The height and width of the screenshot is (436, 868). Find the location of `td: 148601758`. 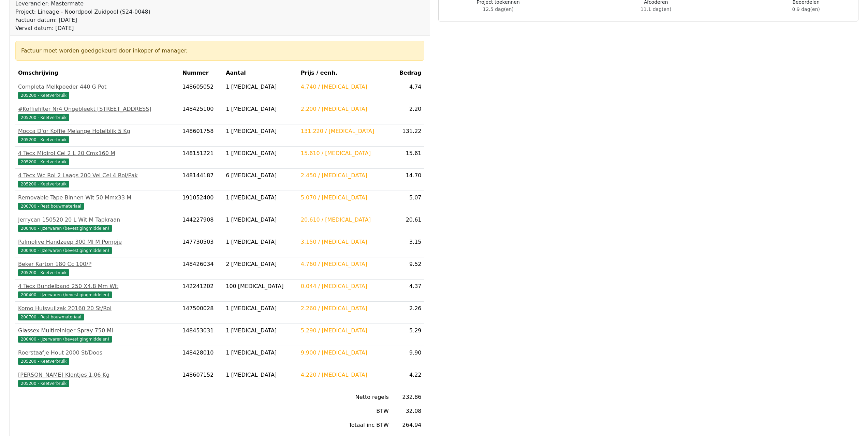

td: 148601758 is located at coordinates (202, 135).